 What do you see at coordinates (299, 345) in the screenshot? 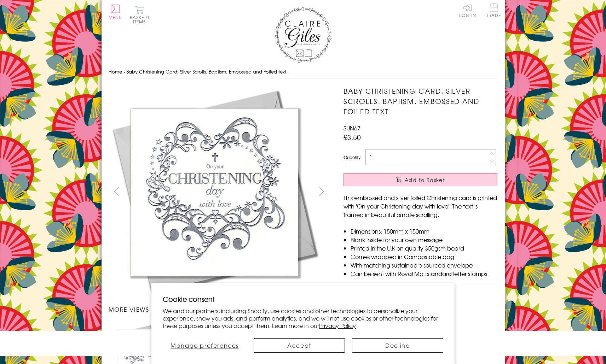
I see `button: Accept` at bounding box center [299, 345].